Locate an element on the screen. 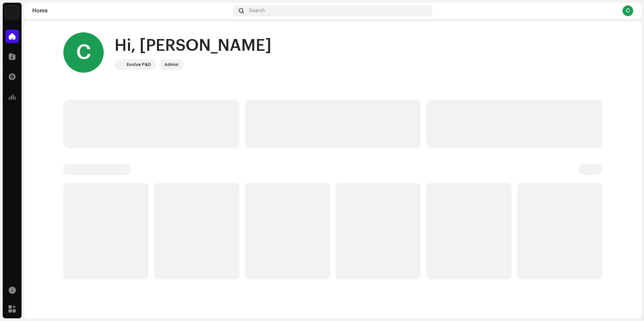 The height and width of the screenshot is (321, 644). div: Evolve P&D is located at coordinates (139, 64).